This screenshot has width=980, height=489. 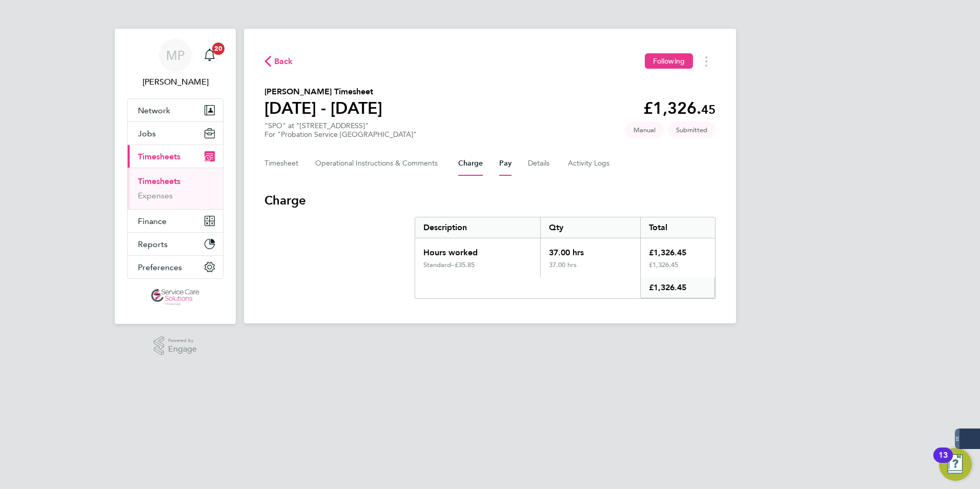 I want to click on button: Activity Logs, so click(x=589, y=164).